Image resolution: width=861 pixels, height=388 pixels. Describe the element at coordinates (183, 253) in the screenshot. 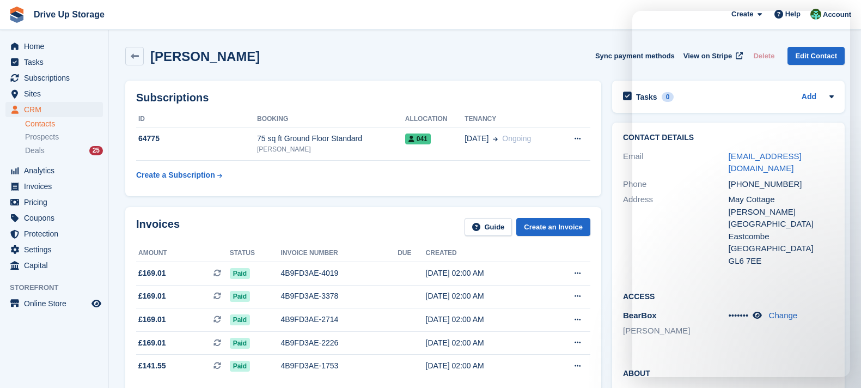

I see `th: Amount` at that location.